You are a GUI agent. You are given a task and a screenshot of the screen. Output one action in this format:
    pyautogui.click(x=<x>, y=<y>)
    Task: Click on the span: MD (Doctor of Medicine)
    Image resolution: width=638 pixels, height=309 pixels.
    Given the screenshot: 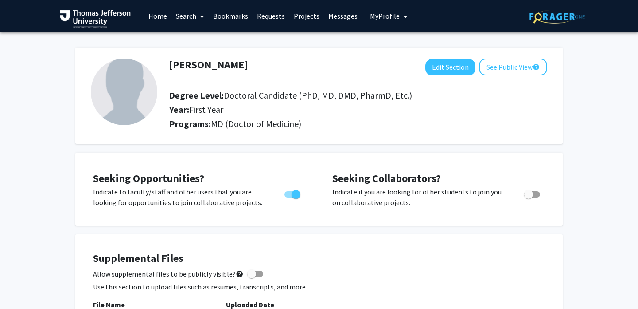 What is the action you would take?
    pyautogui.click(x=256, y=123)
    